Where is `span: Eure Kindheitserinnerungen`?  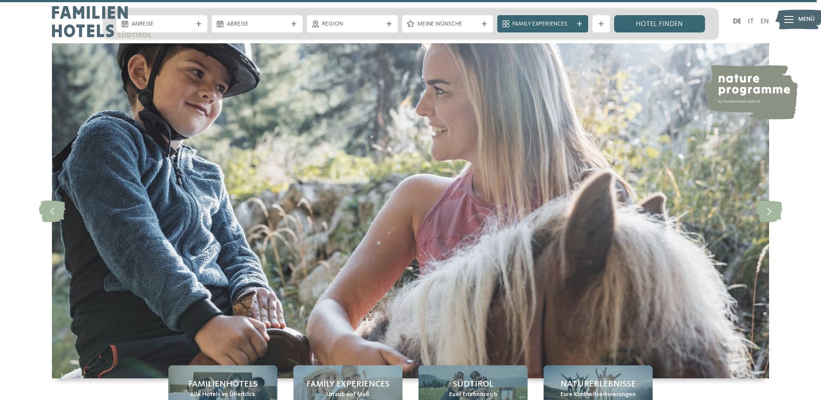 span: Eure Kindheitserinnerungen is located at coordinates (598, 395).